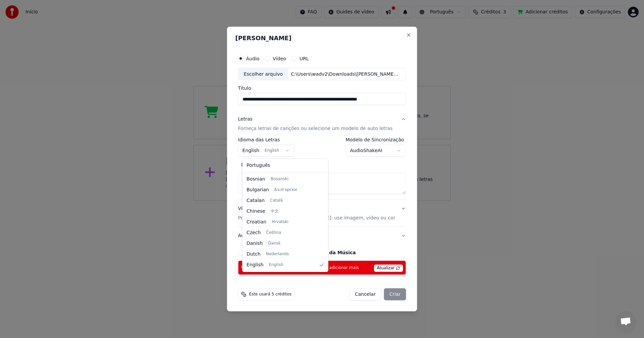  I want to click on span: Čeština, so click(273, 233).